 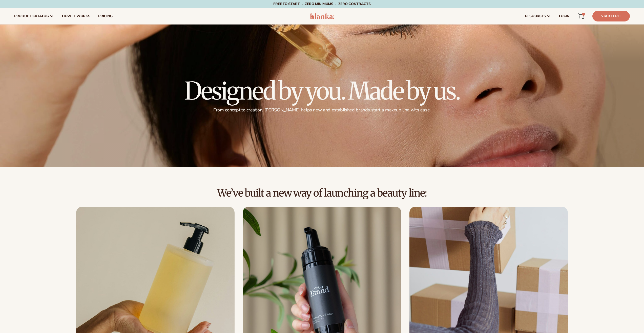 What do you see at coordinates (105, 16) in the screenshot?
I see `a: pricing` at bounding box center [105, 16].